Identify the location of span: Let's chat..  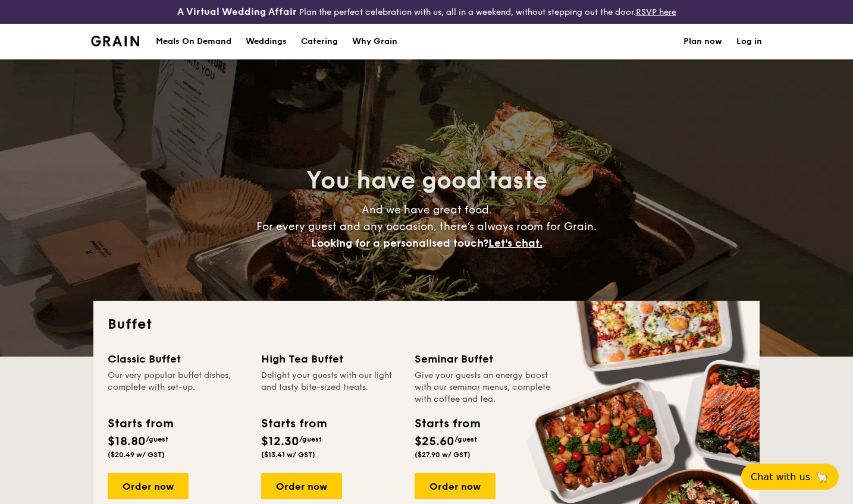
(515, 243).